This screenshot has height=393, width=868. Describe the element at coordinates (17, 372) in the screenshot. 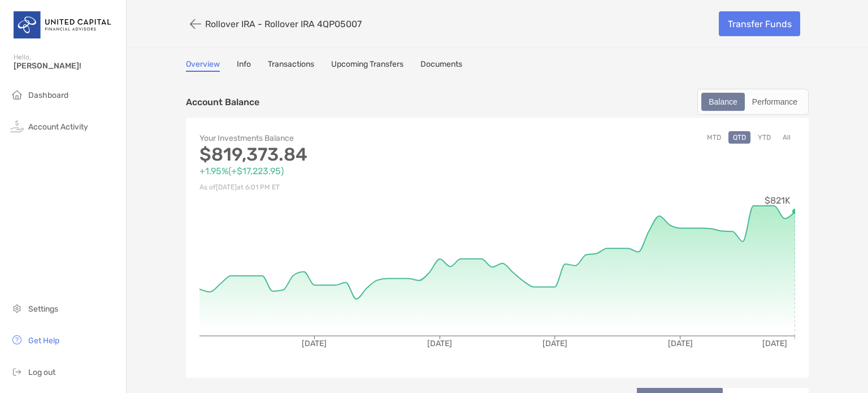

I see `img: logout icon` at that location.